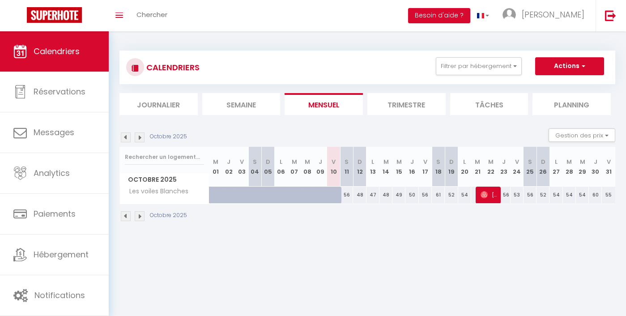  Describe the element at coordinates (451, 166) in the screenshot. I see `th: 19` at that location.